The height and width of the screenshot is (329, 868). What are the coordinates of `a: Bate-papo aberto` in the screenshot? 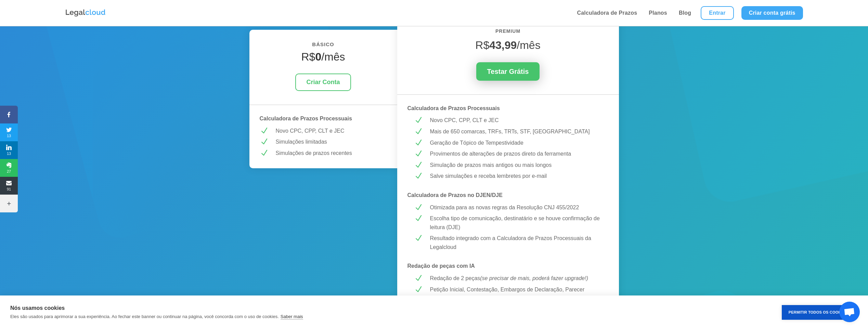 It's located at (850, 312).